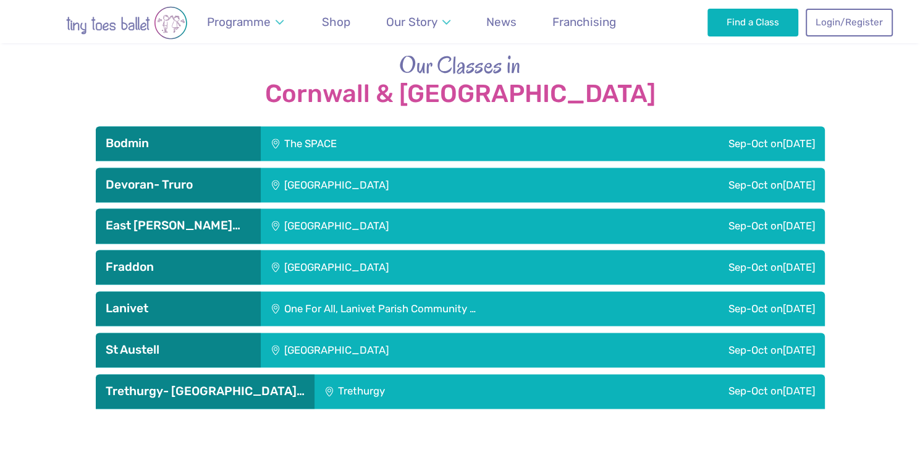 The height and width of the screenshot is (452, 920). Describe the element at coordinates (245, 22) in the screenshot. I see `a: Programme` at that location.